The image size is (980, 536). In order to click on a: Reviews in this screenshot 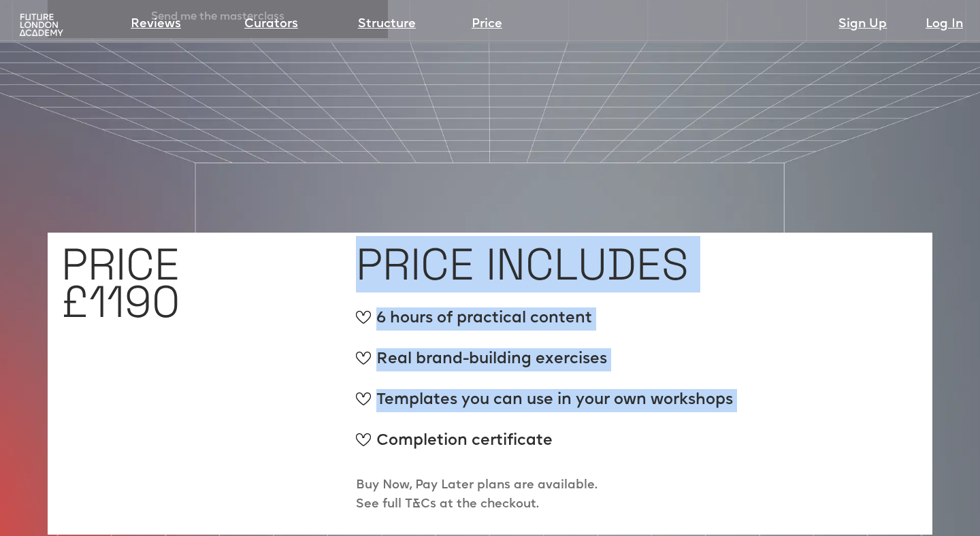, I will do `click(156, 25)`.